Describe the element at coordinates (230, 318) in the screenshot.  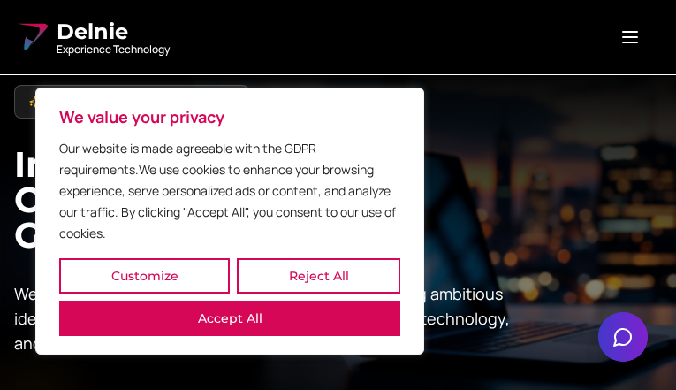
I see `button: Accept All` at that location.